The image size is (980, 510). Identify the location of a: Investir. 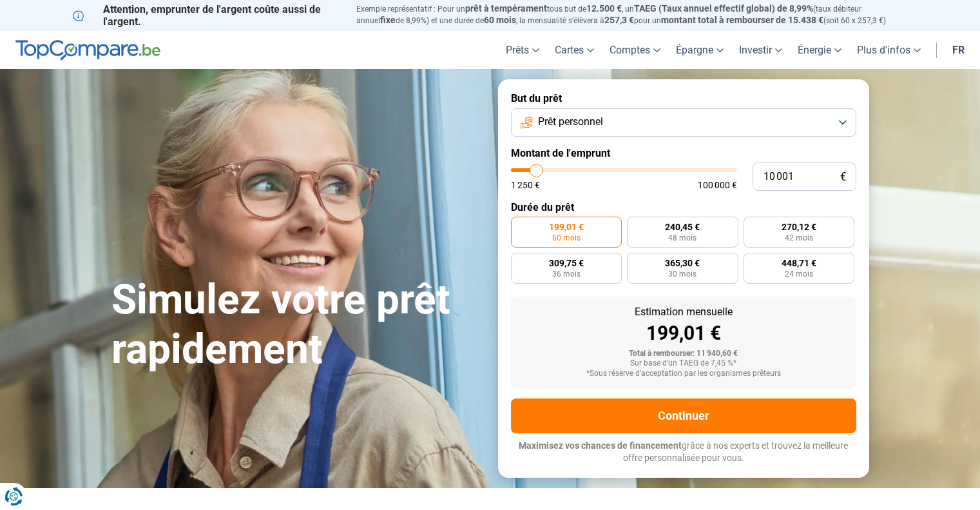
(761, 50).